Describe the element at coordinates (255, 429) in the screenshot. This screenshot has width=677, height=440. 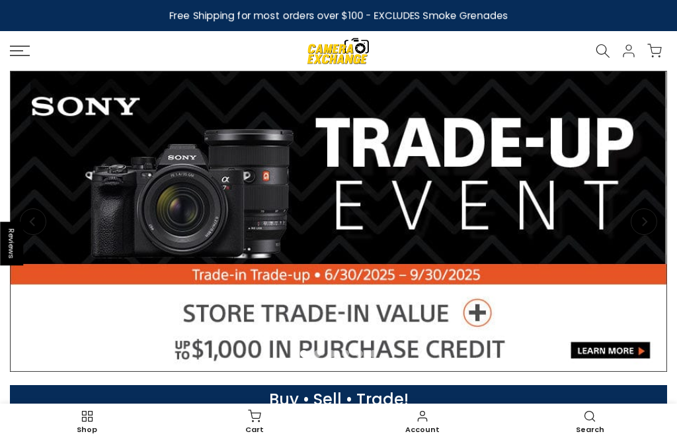
I see `span: Cart` at that location.